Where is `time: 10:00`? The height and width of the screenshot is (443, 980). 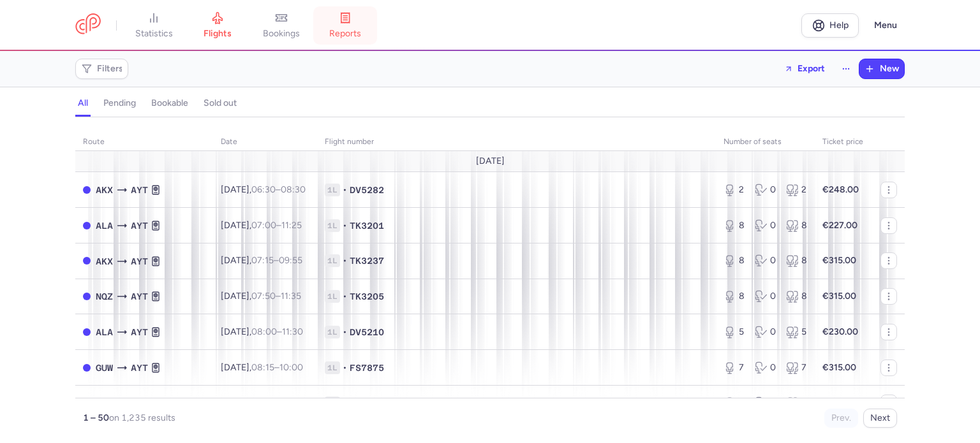
time: 10:00 is located at coordinates (291, 367).